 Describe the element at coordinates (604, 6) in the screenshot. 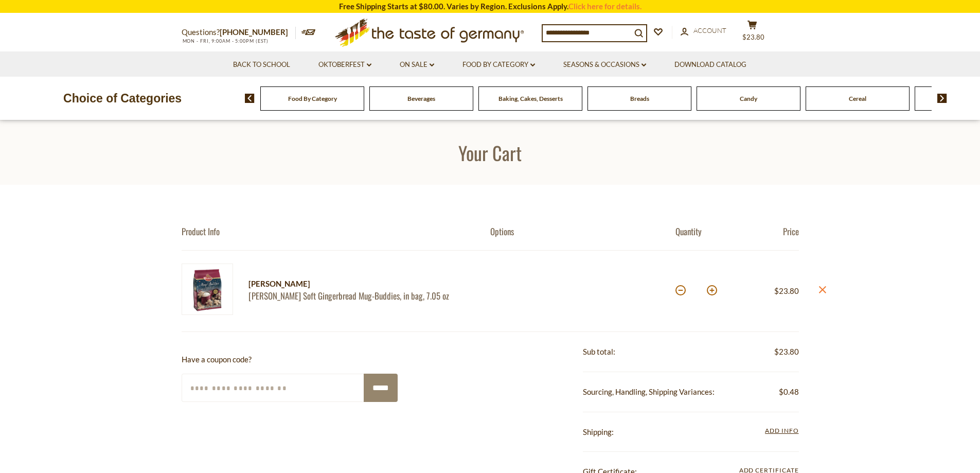

I see `a: Click here for details.` at that location.